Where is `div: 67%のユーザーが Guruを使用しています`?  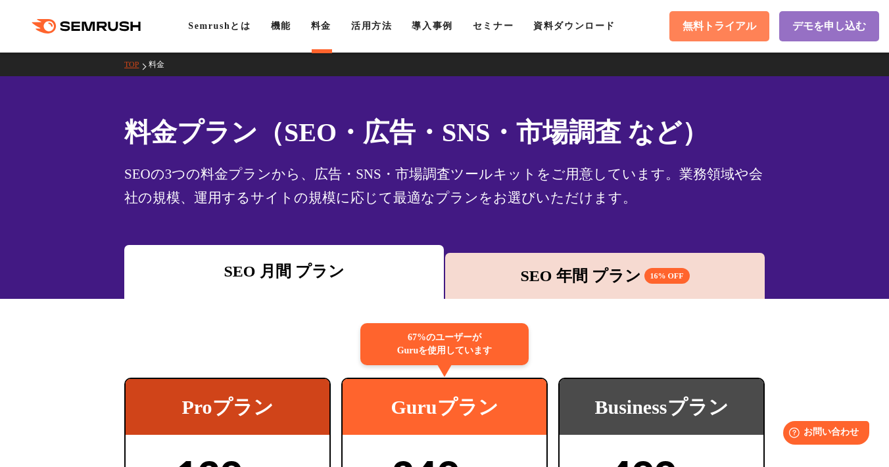 div: 67%のユーザーが Guruを使用しています is located at coordinates (444, 345).